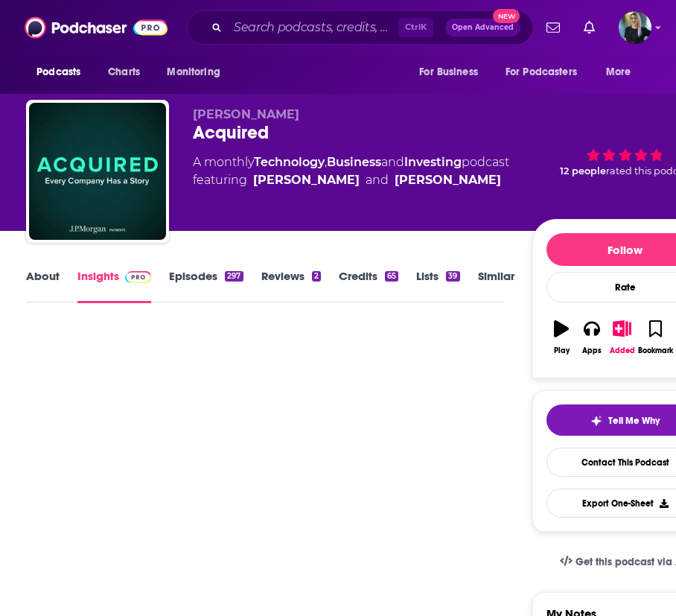 This screenshot has width=676, height=616. I want to click on a: Ben Gilbert, so click(306, 180).